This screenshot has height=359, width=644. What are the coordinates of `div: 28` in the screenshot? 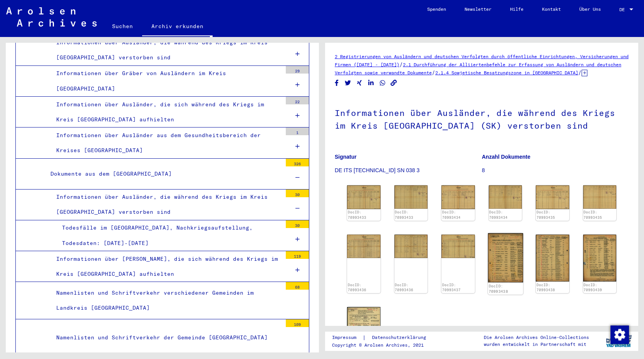 It's located at (298, 39).